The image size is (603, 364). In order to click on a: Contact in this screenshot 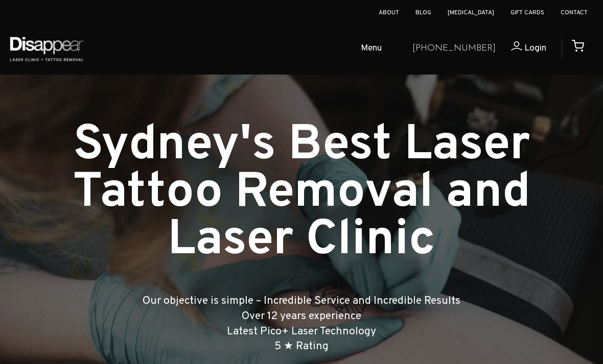, I will do `click(574, 13)`.